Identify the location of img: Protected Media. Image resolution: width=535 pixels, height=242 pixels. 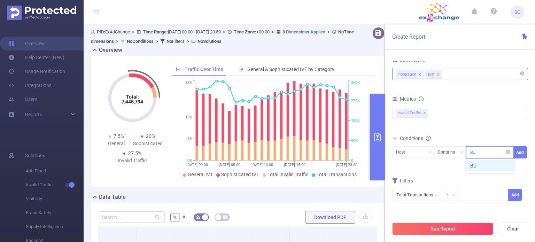
(42, 13).